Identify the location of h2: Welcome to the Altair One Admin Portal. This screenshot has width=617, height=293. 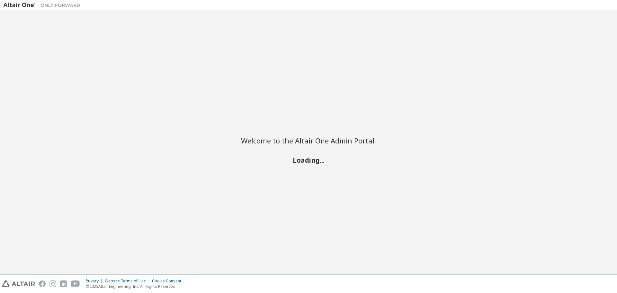
(308, 140).